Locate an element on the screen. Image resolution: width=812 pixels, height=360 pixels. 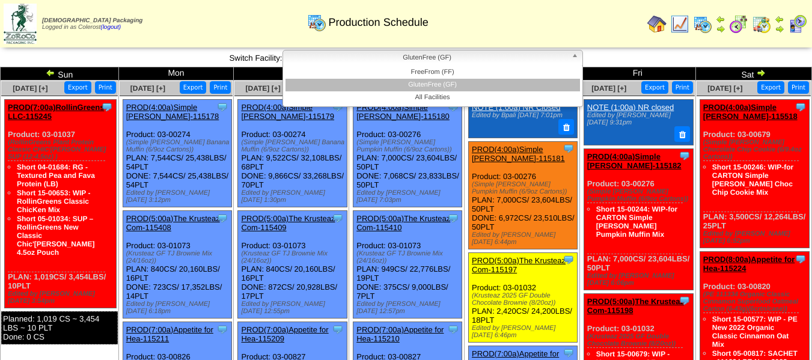
a: Short 15-00653: WIP - RollinGreens Classic ChicKen Mix is located at coordinates (53, 201).